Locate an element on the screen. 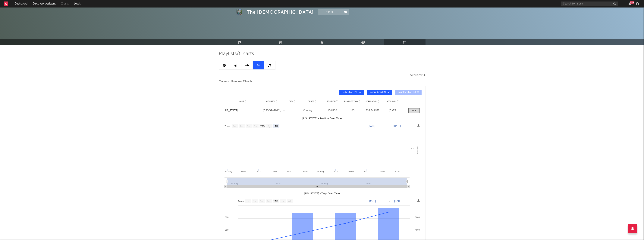  span: Current Shazam Charts is located at coordinates (236, 82).